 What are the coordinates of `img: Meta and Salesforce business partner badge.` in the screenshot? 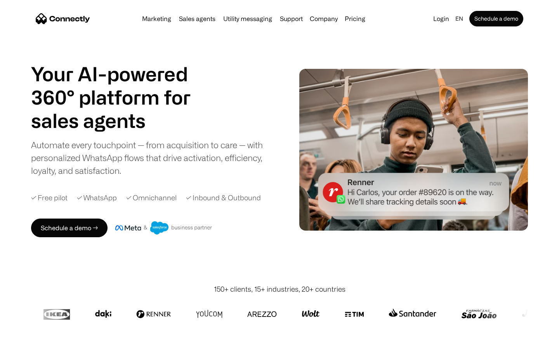 It's located at (164, 228).